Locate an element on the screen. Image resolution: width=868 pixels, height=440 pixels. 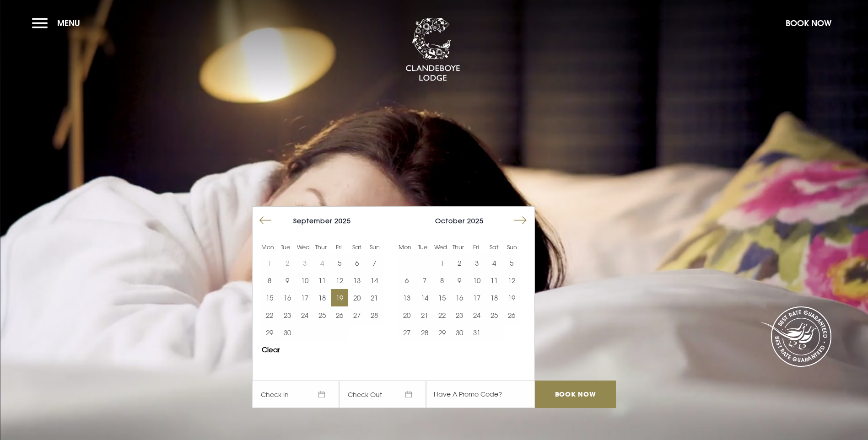
td: Choose Tuesday, October 21, 2025 as your start date. is located at coordinates (424, 315).